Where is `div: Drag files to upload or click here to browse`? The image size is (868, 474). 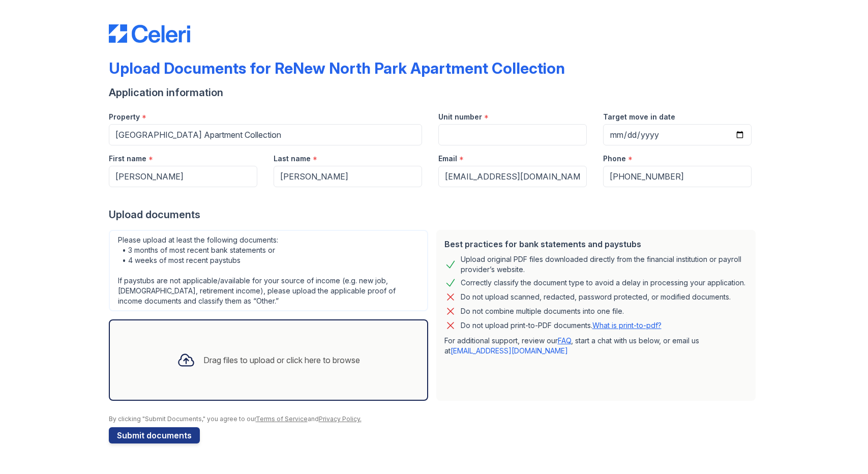
div: Drag files to upload or click here to browse is located at coordinates (282, 360).